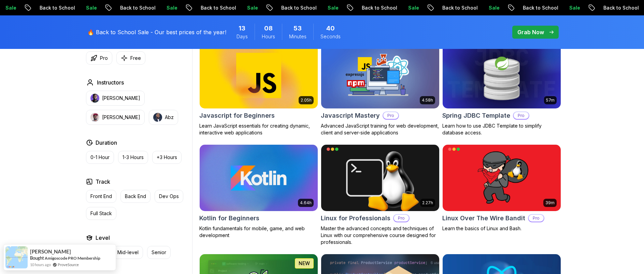 The height and width of the screenshot is (274, 644). What do you see at coordinates (133, 157) in the screenshot?
I see `button: 1-3 Hours` at bounding box center [133, 157].